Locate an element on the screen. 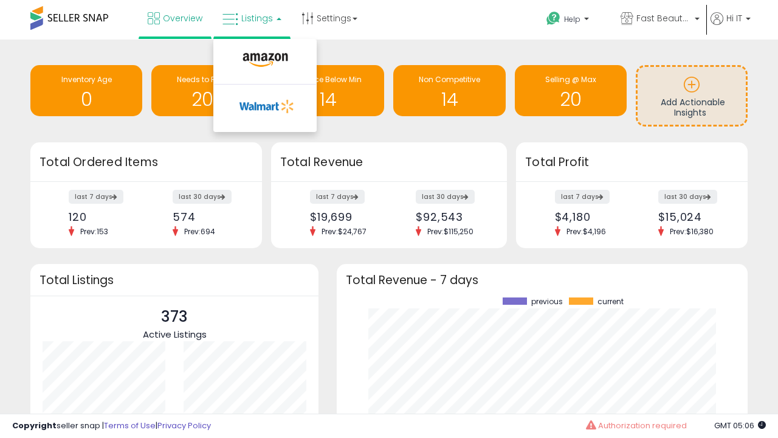  span: Add Actionable Insights is located at coordinates (693, 108).